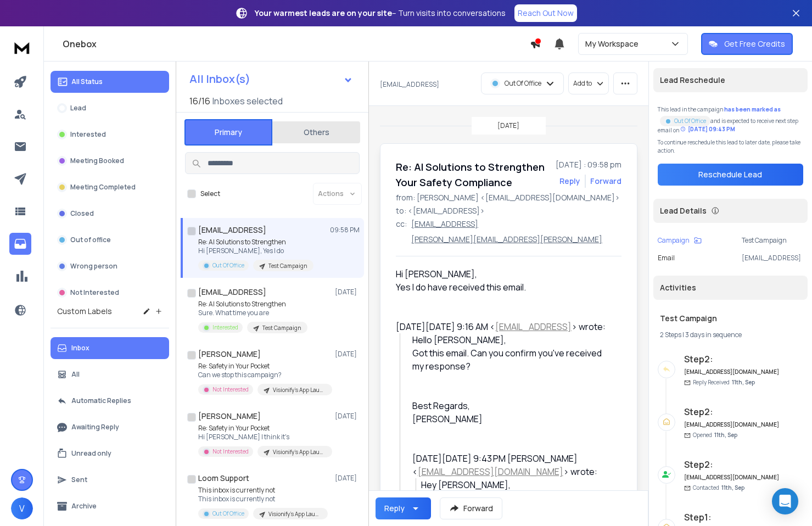 This screenshot has height=526, width=812. I want to click on button: Out of office, so click(110, 240).